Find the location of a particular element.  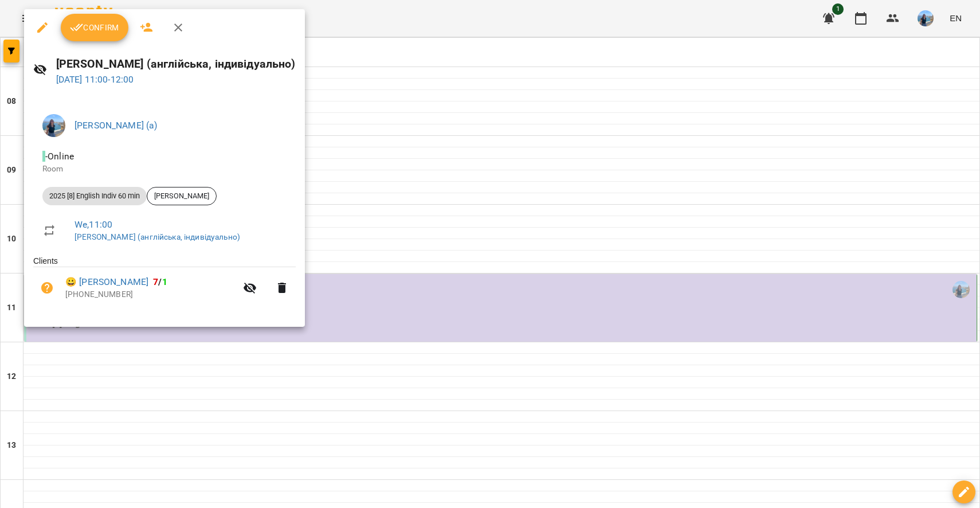

ul: Clients is located at coordinates (165, 284).